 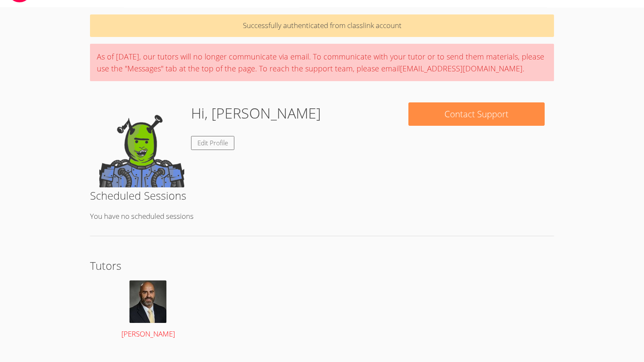 What do you see at coordinates (142, 145) in the screenshot?
I see `img: default.png` at bounding box center [142, 145].